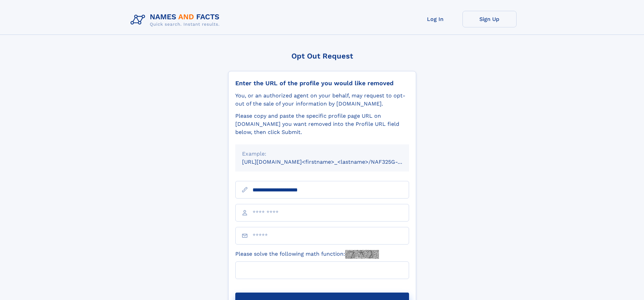  What do you see at coordinates (322, 83) in the screenshot?
I see `div: Enter the URL of the profile you would like removed` at bounding box center [322, 83].